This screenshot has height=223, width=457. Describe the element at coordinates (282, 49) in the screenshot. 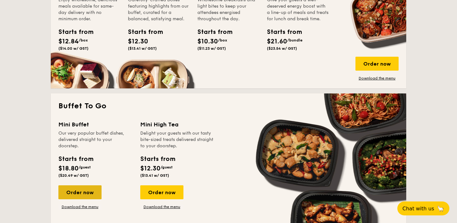

I see `span: ($23.54 w/ GST)` at that location.